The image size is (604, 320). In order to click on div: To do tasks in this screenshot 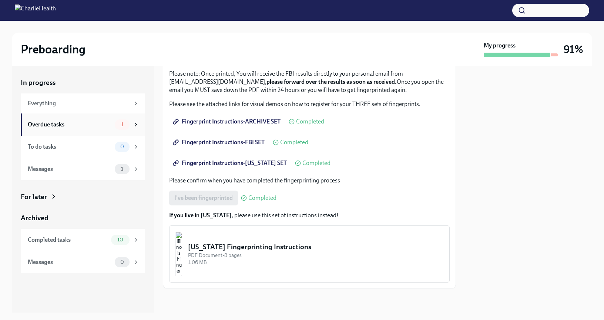, I will do `click(70, 147)`.